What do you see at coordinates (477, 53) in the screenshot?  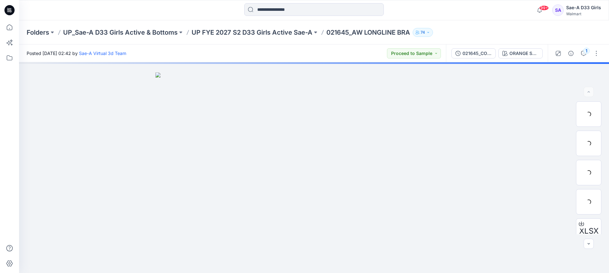 I see `div: 021645_COLORS` at bounding box center [477, 53].